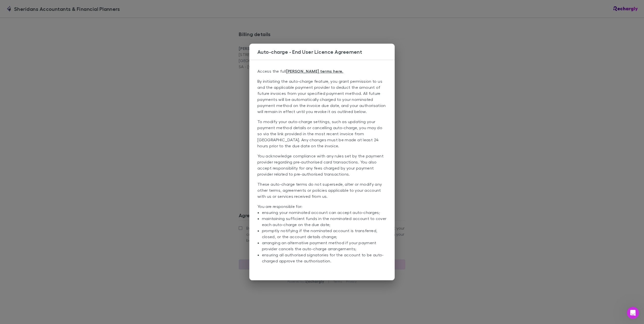 This screenshot has width=644, height=324. I want to click on p: You are responsible for:, so click(322, 238).